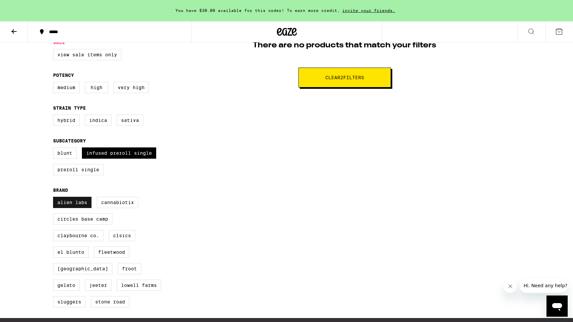 The image size is (573, 322). Describe the element at coordinates (110, 302) in the screenshot. I see `label: Stone Road` at that location.